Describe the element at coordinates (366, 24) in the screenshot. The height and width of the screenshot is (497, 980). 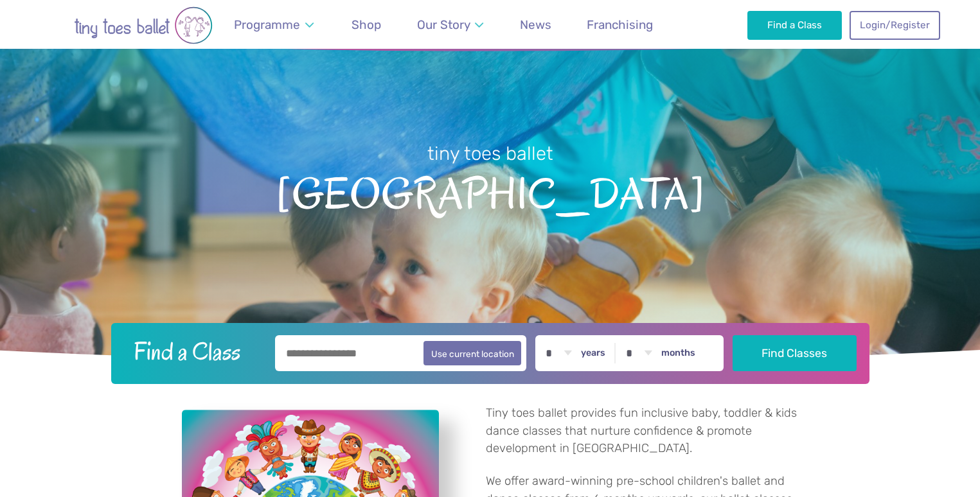
I see `a: Shop` at that location.